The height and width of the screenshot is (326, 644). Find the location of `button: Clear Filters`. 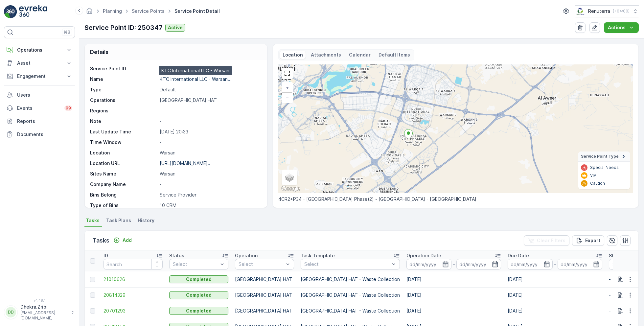

button: Clear Filters is located at coordinates (547, 240).